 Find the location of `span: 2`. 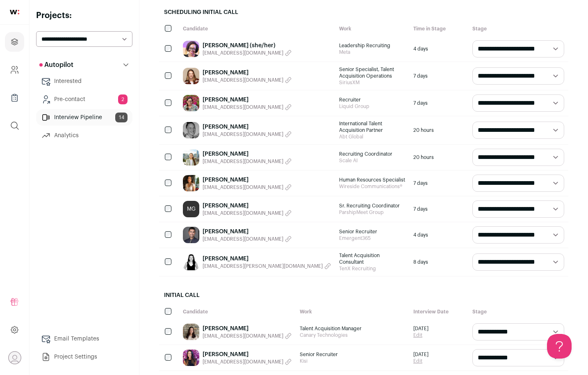

span: 2 is located at coordinates (123, 99).